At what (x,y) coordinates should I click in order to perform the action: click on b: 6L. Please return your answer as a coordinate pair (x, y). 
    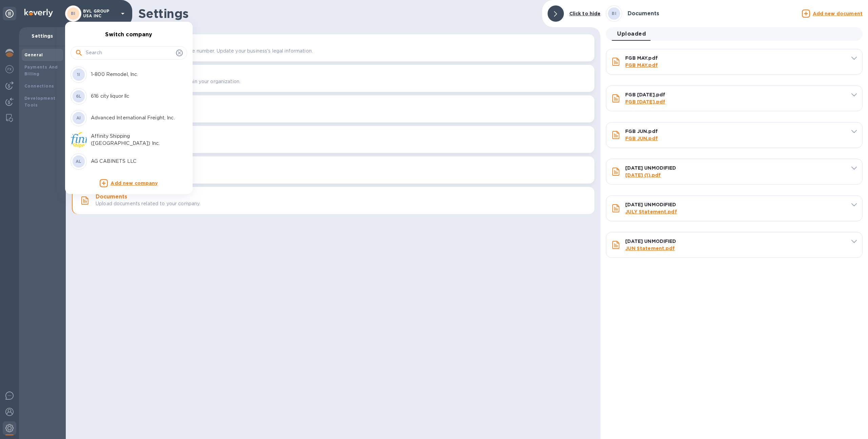
    Looking at the image, I should click on (78, 96).